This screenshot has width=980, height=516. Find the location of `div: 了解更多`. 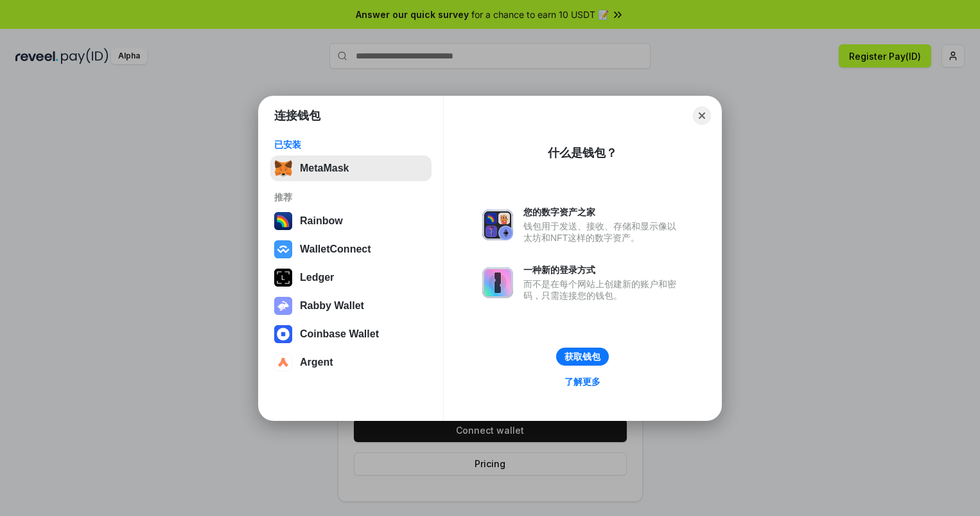

div: 了解更多 is located at coordinates (583, 382).